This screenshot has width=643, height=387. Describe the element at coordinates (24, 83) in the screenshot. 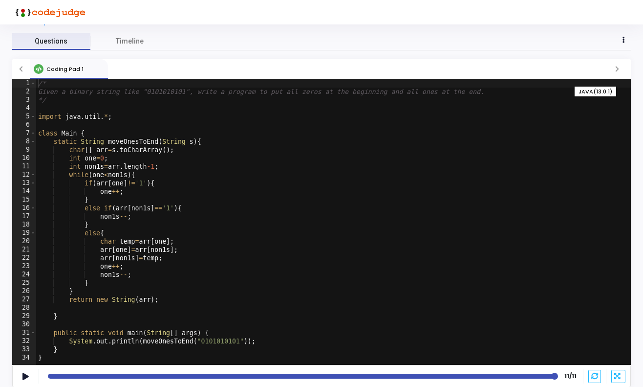

I see `div: 1` at that location.